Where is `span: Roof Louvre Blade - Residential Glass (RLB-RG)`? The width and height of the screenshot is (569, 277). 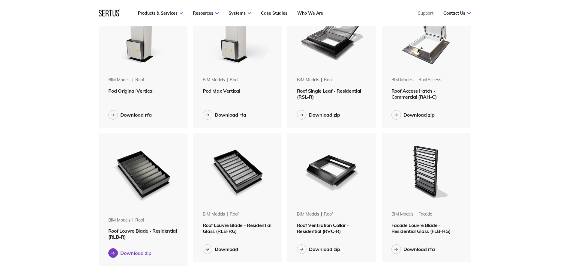 span: Roof Louvre Blade - Residential Glass (RLB-RG) is located at coordinates (237, 228).